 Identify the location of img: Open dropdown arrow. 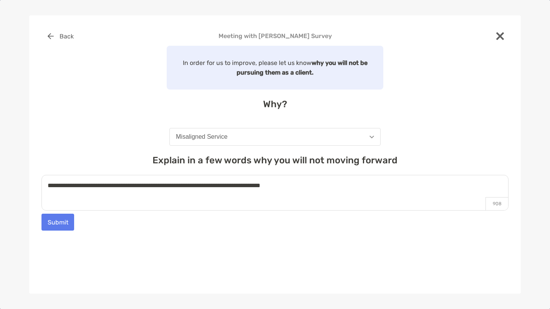
(372, 137).